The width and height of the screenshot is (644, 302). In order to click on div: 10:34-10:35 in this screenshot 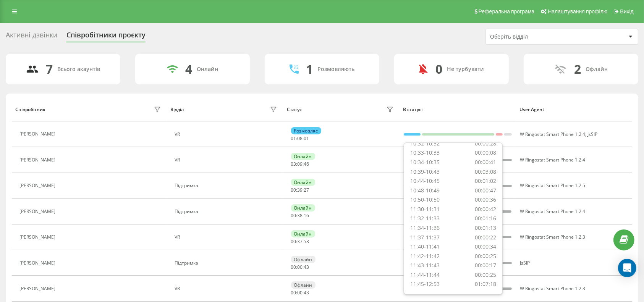, I will do `click(425, 162)`.